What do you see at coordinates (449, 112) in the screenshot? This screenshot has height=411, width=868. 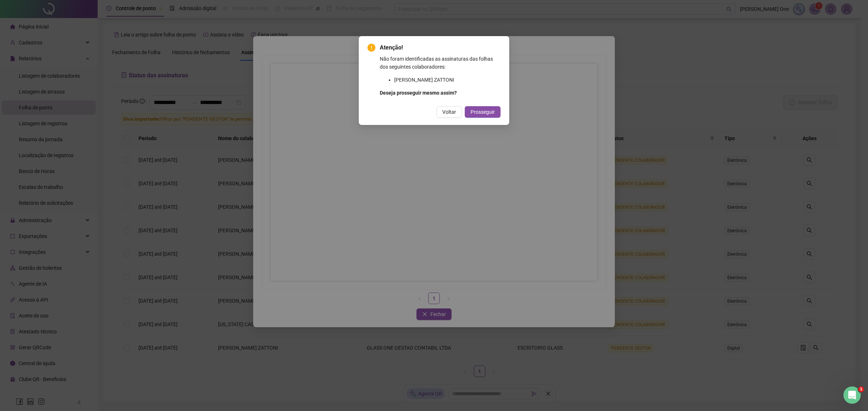 I see `span: Voltar` at bounding box center [449, 112].